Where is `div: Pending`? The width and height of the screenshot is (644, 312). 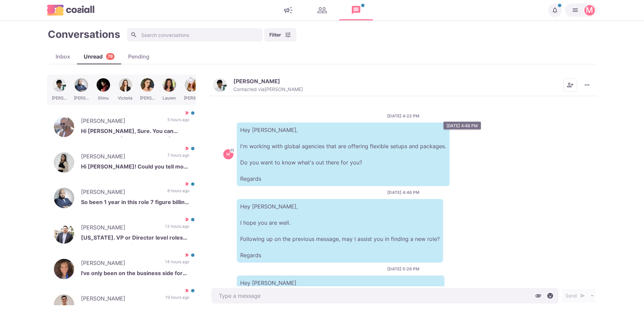
div: Pending is located at coordinates (138, 57).